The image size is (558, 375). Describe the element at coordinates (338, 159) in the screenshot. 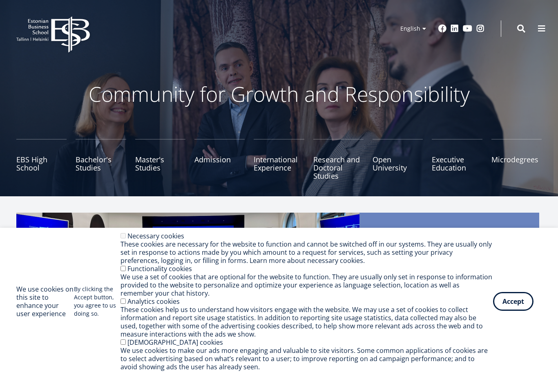

I see `a: Research and Doctoral Studies` at that location.